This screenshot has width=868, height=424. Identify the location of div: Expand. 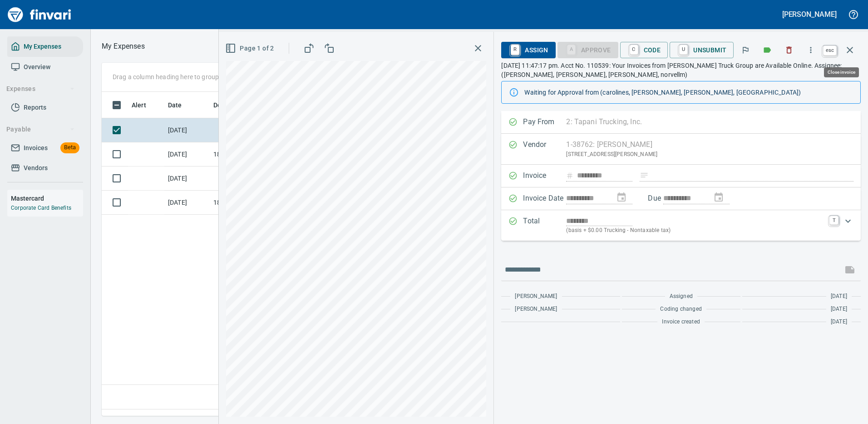
(681, 225).